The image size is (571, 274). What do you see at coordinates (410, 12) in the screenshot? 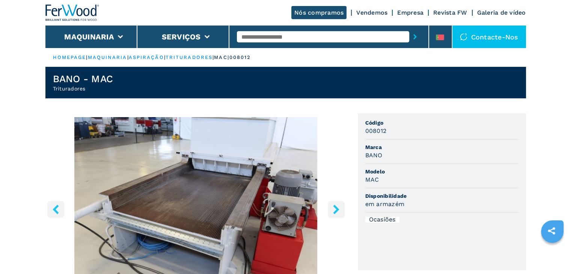
I see `a: Empresa` at bounding box center [410, 12].